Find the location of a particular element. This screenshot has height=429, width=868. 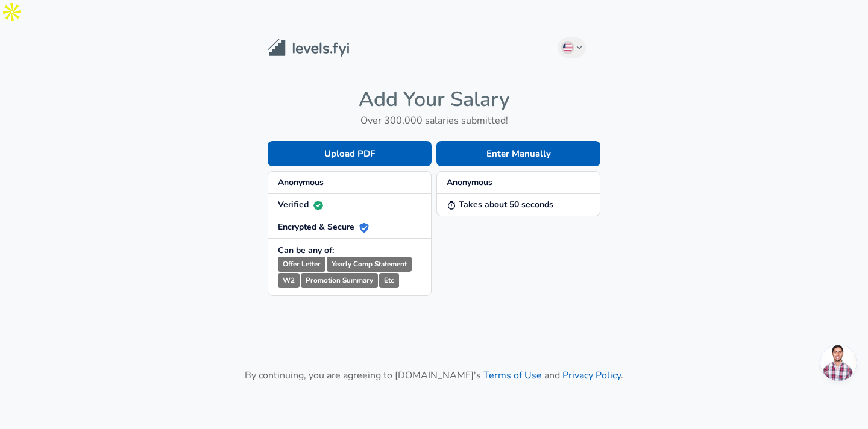

a: Privacy Policy is located at coordinates (591, 376).